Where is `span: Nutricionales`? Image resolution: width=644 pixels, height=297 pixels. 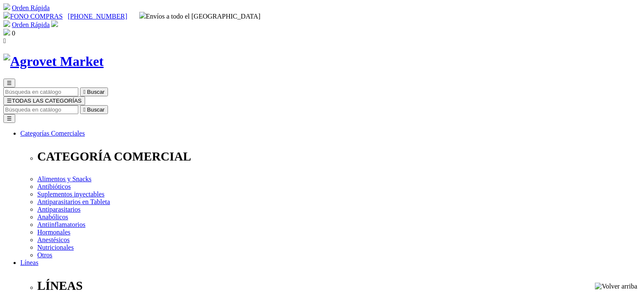
span: Nutricionales is located at coordinates (56, 247).